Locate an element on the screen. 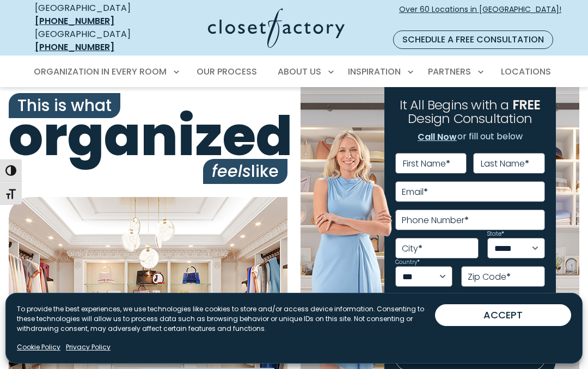  span: About Us is located at coordinates (299, 71).